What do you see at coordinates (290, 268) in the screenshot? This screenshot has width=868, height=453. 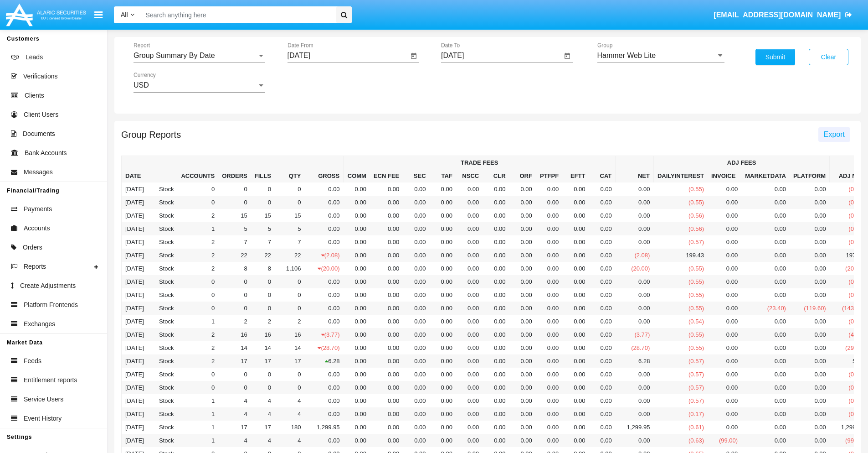 I see `td: 1,106` at bounding box center [290, 268].